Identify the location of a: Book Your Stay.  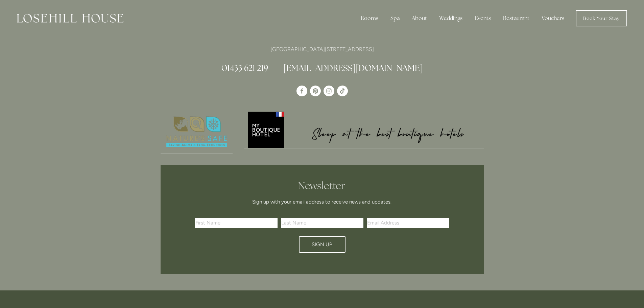
(601, 18).